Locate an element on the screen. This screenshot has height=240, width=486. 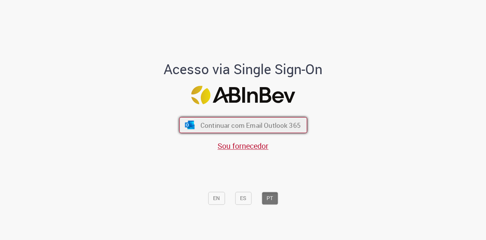
span: Continuar com Email Outlook 365 is located at coordinates (250, 125).